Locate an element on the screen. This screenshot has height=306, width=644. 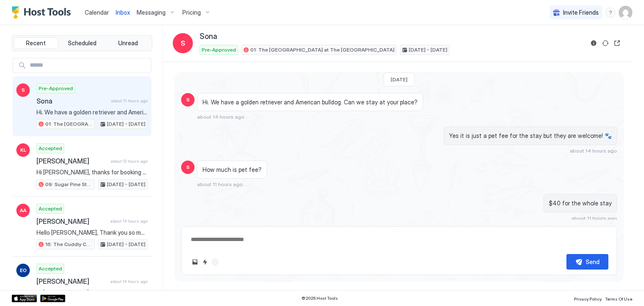
div: Send is located at coordinates (592, 262).